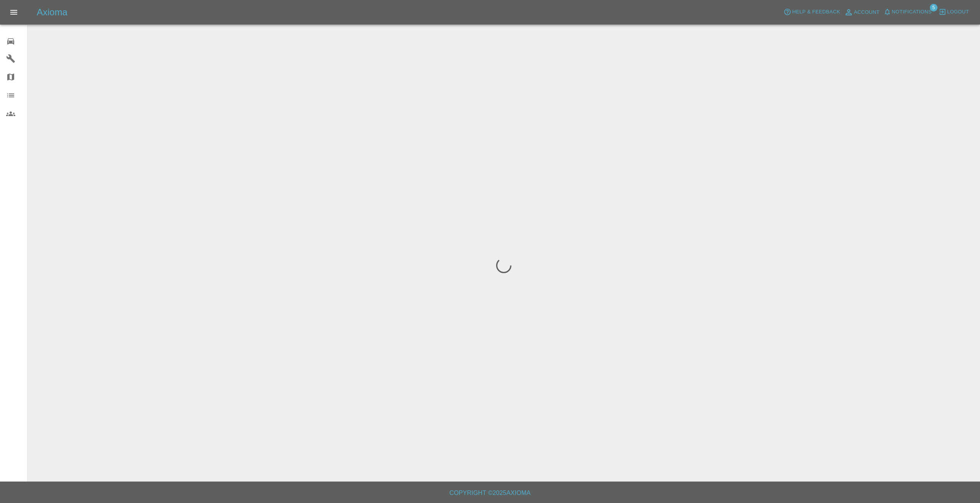 Image resolution: width=980 pixels, height=503 pixels. Describe the element at coordinates (490, 493) in the screenshot. I see `h6: Copyright © 2025 Axioma` at that location.